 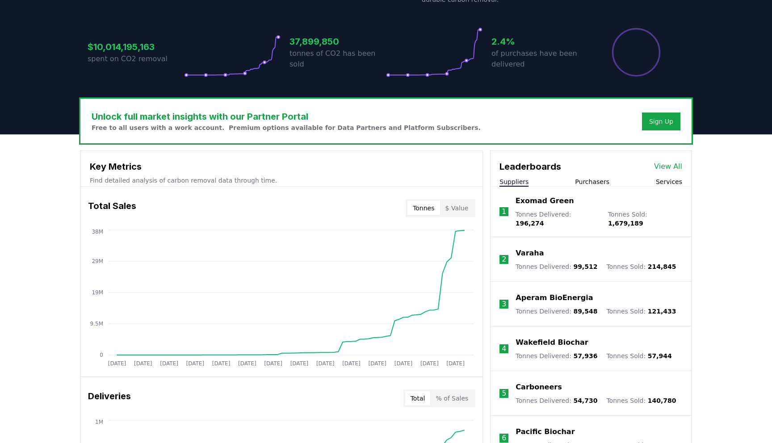 What do you see at coordinates (545, 432) in the screenshot?
I see `a: Pacific Biochar` at bounding box center [545, 432].